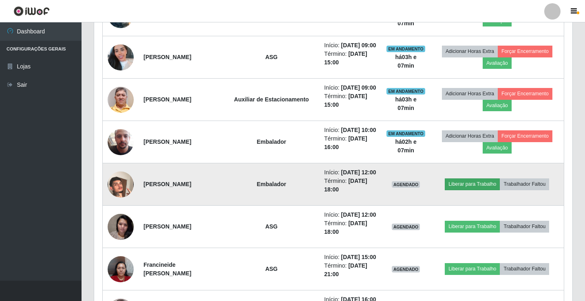 Image resolution: width=585 pixels, height=301 pixels. I want to click on img: CoreUI Logo, so click(31, 11).